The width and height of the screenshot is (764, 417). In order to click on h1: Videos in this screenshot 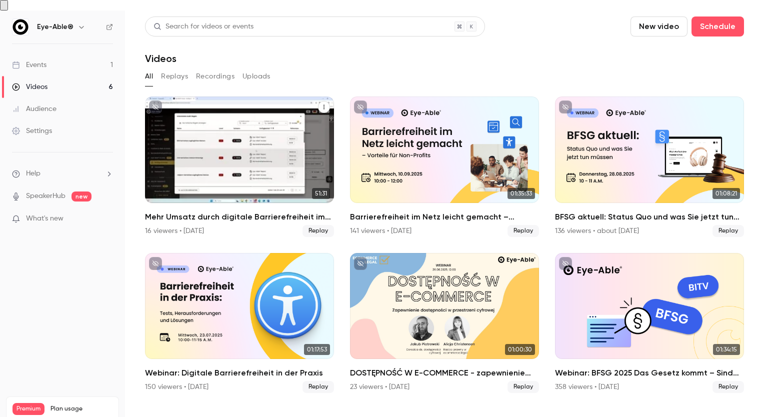, I will do `click(161, 59)`.